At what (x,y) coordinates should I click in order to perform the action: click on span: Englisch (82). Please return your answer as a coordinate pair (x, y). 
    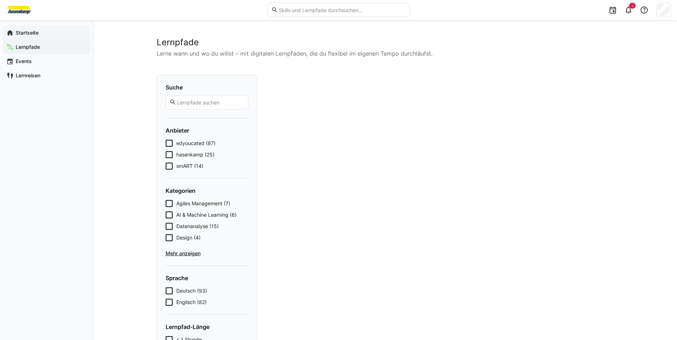
    Looking at the image, I should click on (191, 303).